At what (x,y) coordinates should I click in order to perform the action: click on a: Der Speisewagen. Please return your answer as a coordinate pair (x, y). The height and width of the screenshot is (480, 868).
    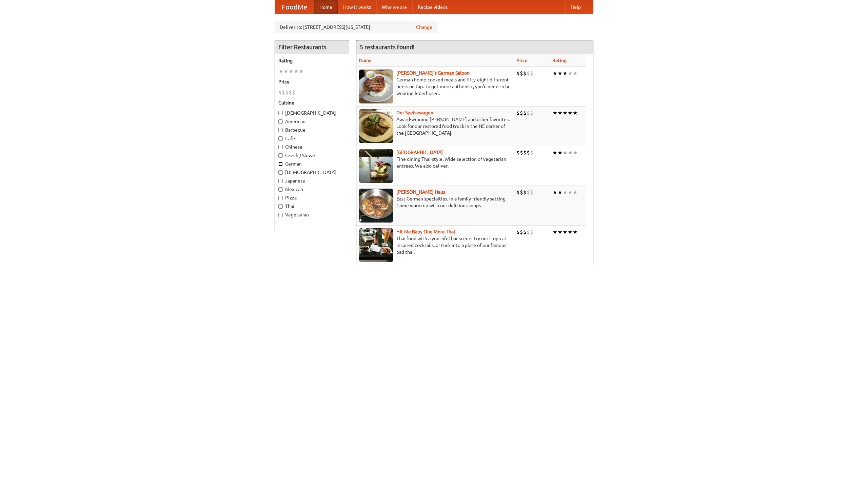
    Looking at the image, I should click on (415, 112).